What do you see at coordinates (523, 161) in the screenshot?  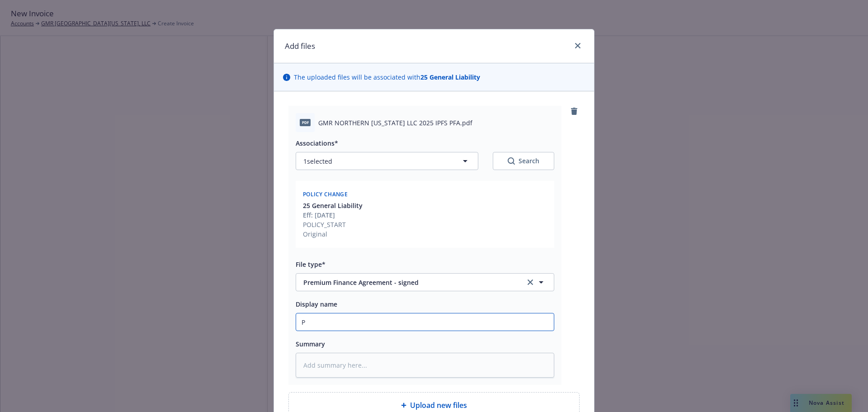 I see `button: SearchSearch` at bounding box center [523, 161].